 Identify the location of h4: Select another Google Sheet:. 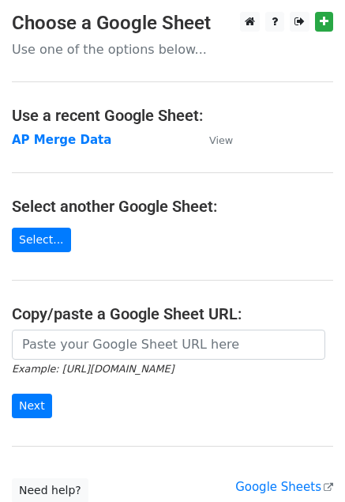
(172, 206).